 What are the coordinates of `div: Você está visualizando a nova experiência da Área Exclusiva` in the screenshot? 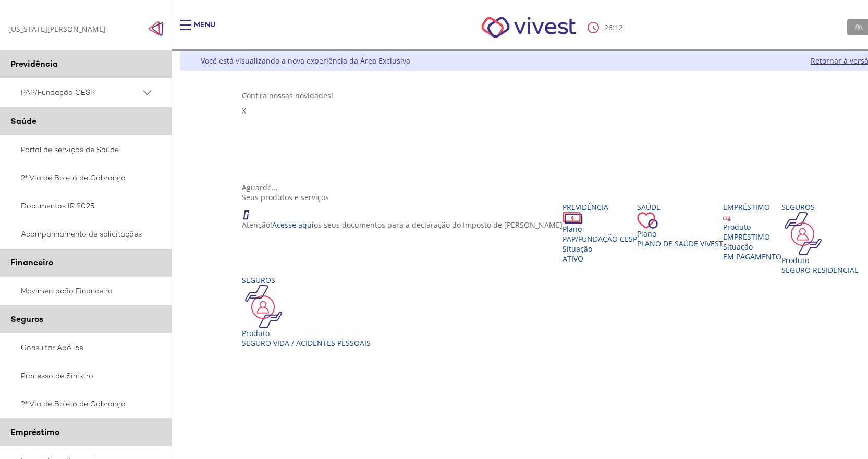 It's located at (306, 60).